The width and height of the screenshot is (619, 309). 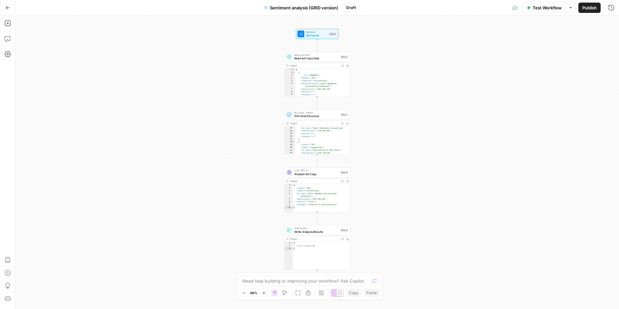 I want to click on div: 54, so click(x=290, y=131).